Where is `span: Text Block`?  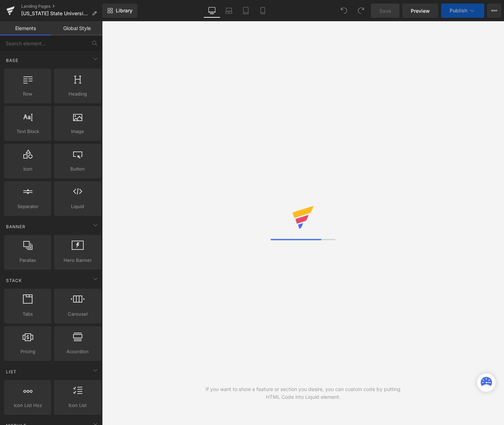
span: Text Block is located at coordinates (28, 131).